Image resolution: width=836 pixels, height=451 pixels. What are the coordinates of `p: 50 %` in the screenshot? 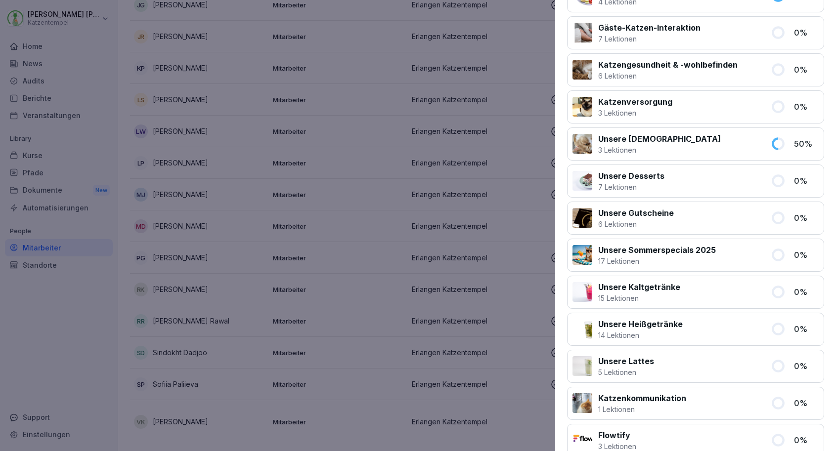 It's located at (807, 144).